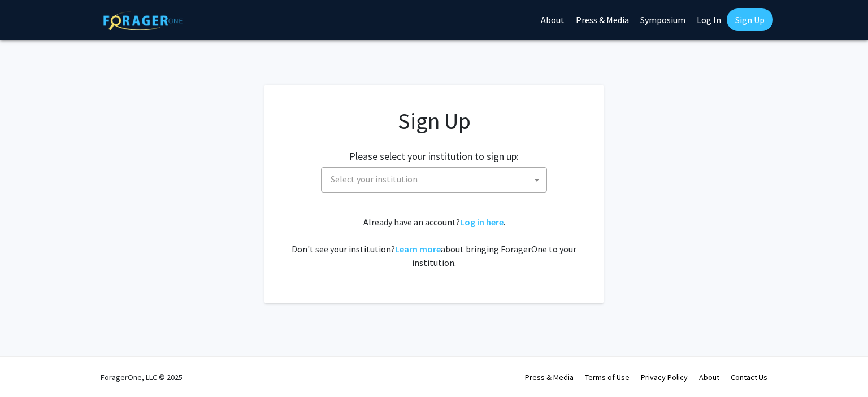  What do you see at coordinates (482, 222) in the screenshot?
I see `a: Log in here` at bounding box center [482, 222].